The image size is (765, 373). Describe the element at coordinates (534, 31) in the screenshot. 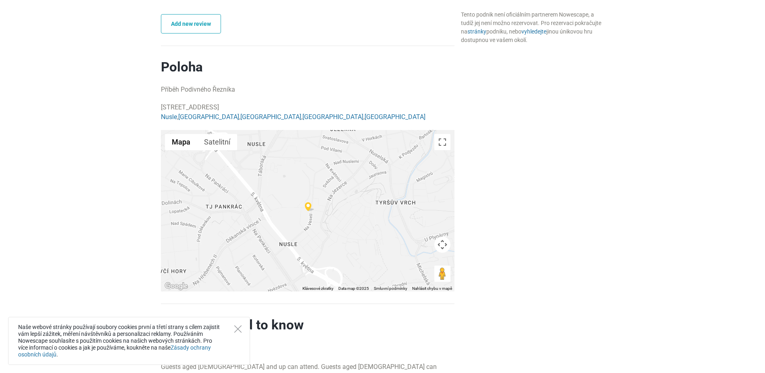

I see `a: vyhledejte` at that location.